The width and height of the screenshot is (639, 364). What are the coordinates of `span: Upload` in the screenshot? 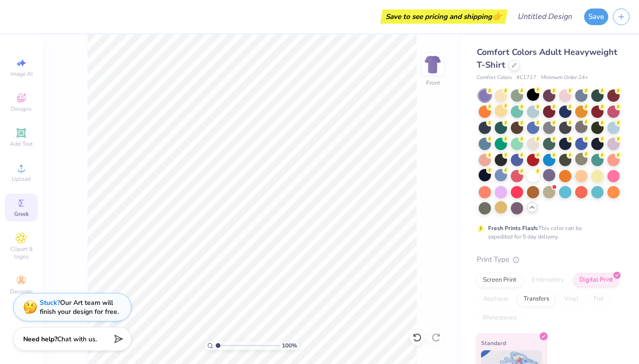 It's located at (22, 179).